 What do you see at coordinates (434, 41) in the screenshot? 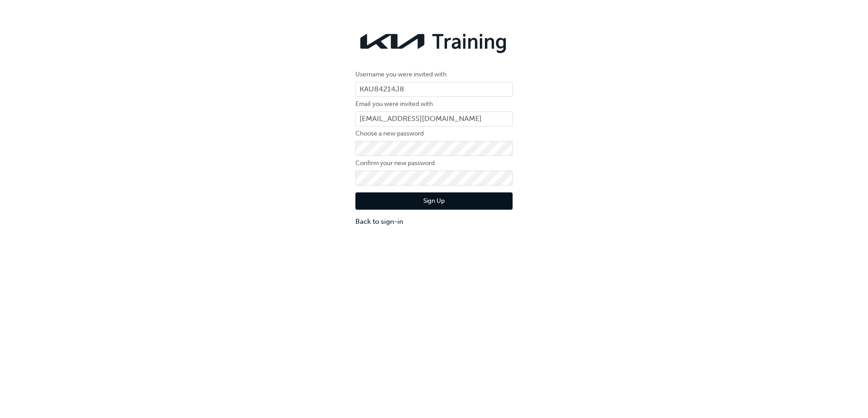
I see `img: kia-training` at bounding box center [434, 41].